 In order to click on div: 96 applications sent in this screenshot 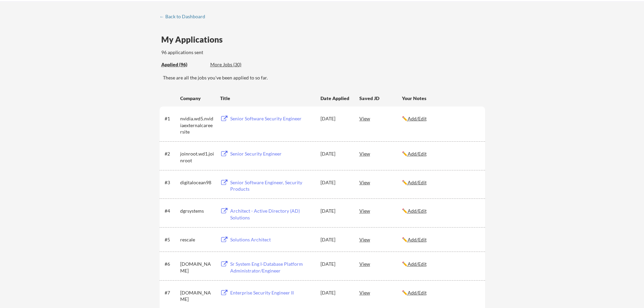, I will do `click(226, 52)`.